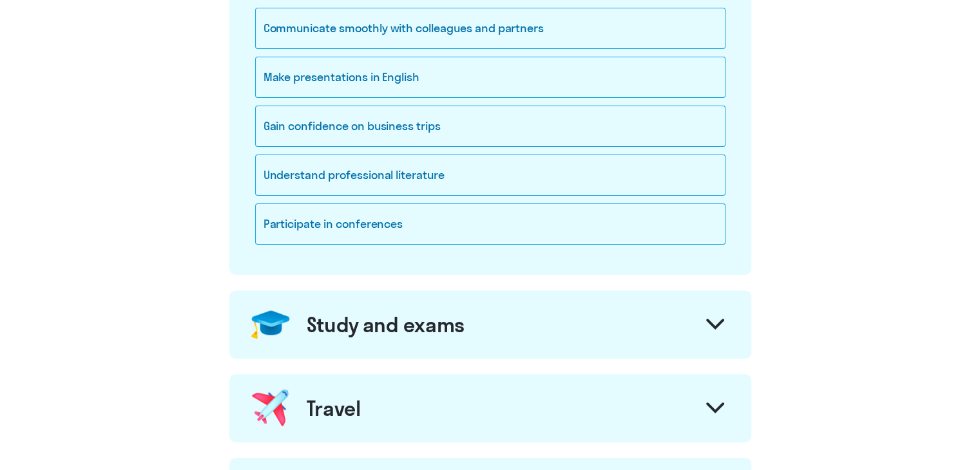  What do you see at coordinates (270, 408) in the screenshot?
I see `img: plane.png` at bounding box center [270, 408].